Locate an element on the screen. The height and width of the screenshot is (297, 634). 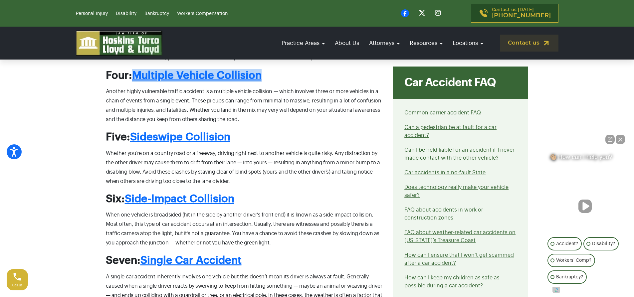
a: Workers Compensation is located at coordinates (202, 14).